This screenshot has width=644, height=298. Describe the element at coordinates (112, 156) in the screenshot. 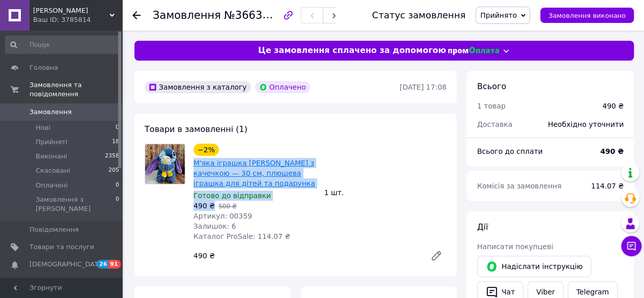

I see `span: 2358` at that location.